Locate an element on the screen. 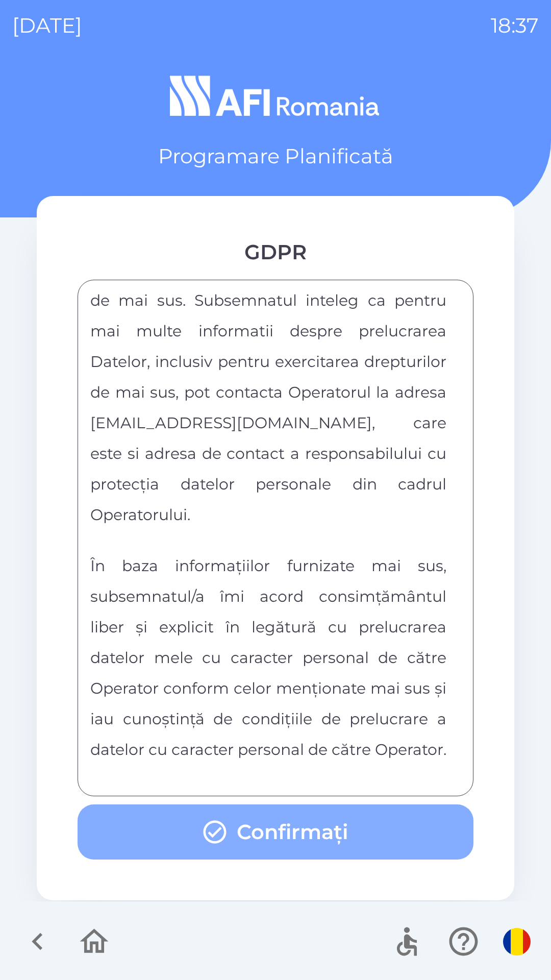 The image size is (551, 980). img: ro flag is located at coordinates (517, 942).